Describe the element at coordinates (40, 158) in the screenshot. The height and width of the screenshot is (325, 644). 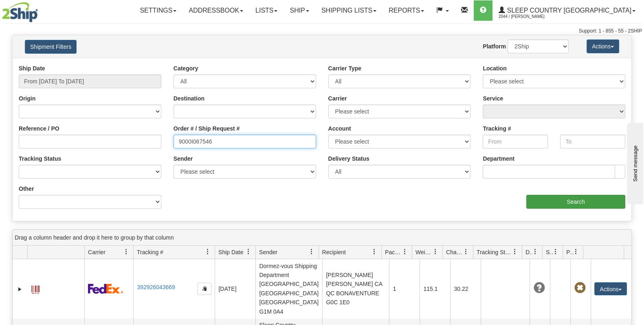
I see `label: Tracking Status` at that location.